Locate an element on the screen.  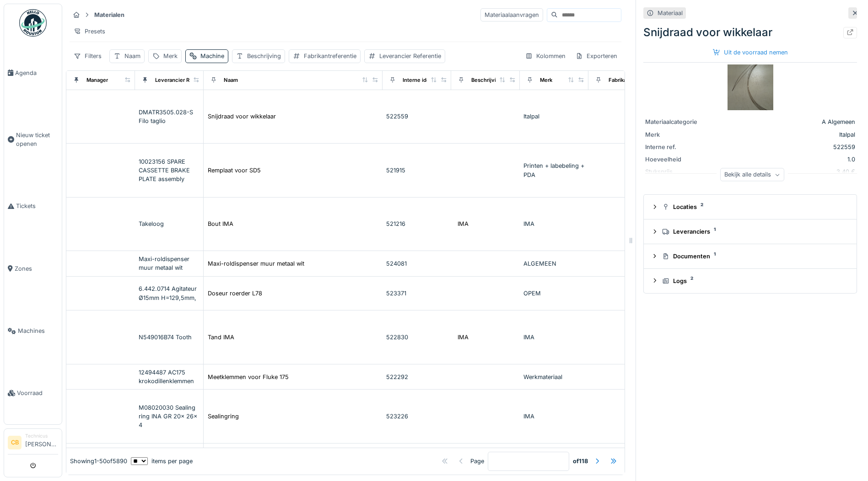
span: Nieuw ticket openen is located at coordinates (37, 140).